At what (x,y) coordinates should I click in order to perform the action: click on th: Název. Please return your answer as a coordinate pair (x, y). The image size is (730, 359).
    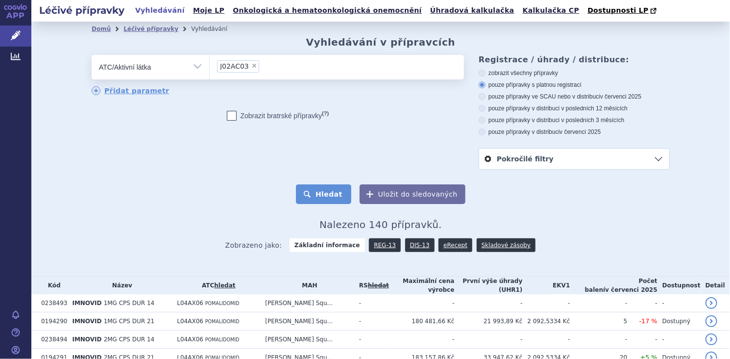
    Looking at the image, I should click on (120, 285).